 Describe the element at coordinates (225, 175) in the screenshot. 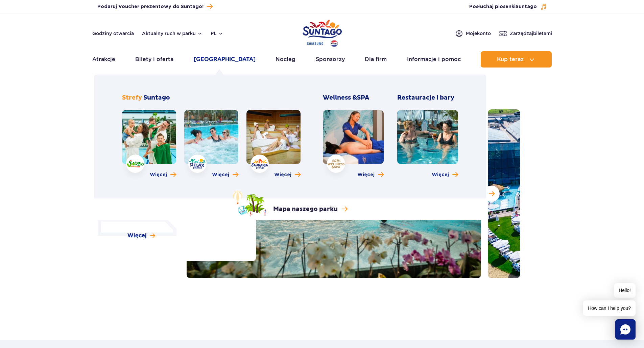

I see `a: Więcej o strefie Relax` at that location.